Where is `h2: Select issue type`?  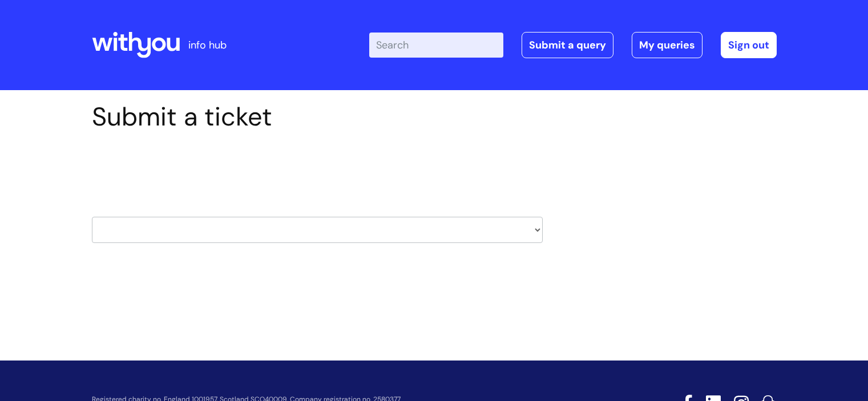 h2: Select issue type is located at coordinates (317, 169).